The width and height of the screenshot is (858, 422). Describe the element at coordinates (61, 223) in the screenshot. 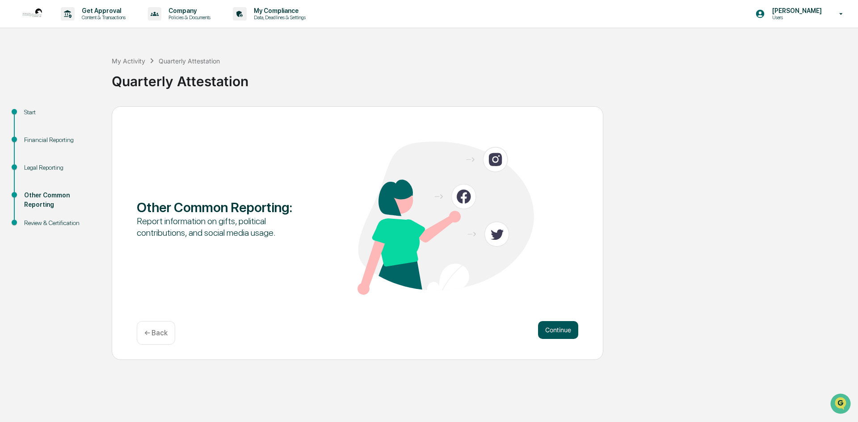

I see `div: Review & Certification` at that location.